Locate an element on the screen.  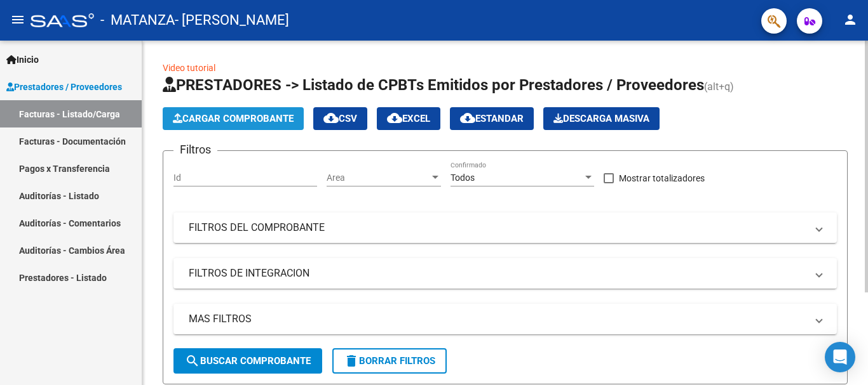
span: Inicio is located at coordinates (22, 60).